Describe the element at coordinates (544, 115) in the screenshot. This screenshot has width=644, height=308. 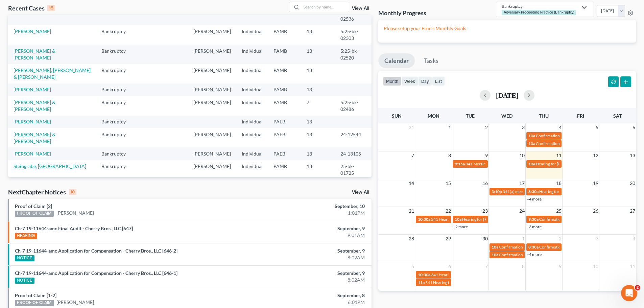
I see `span: Thu` at that location.